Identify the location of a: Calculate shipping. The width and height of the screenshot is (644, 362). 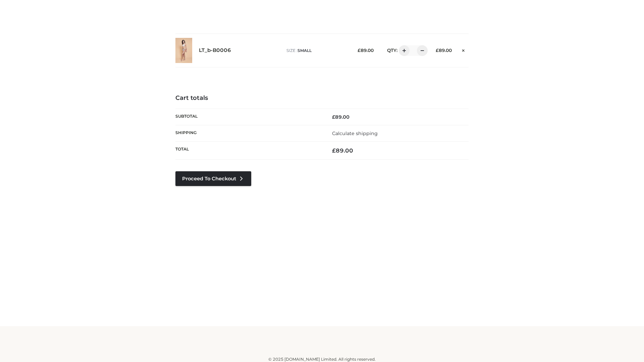
(355, 133).